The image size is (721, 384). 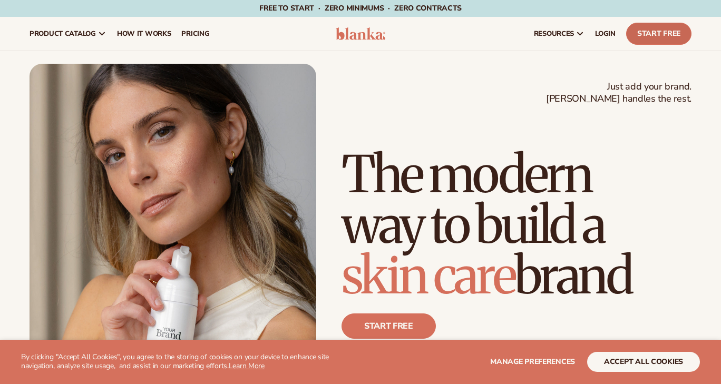 I want to click on span: How It Works, so click(x=144, y=34).